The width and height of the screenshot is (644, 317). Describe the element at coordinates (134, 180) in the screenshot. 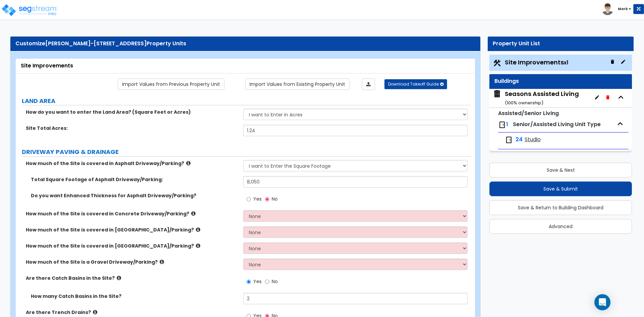

I see `label: Total Square Footage of Asphalt Driveway/Parking:` at that location.